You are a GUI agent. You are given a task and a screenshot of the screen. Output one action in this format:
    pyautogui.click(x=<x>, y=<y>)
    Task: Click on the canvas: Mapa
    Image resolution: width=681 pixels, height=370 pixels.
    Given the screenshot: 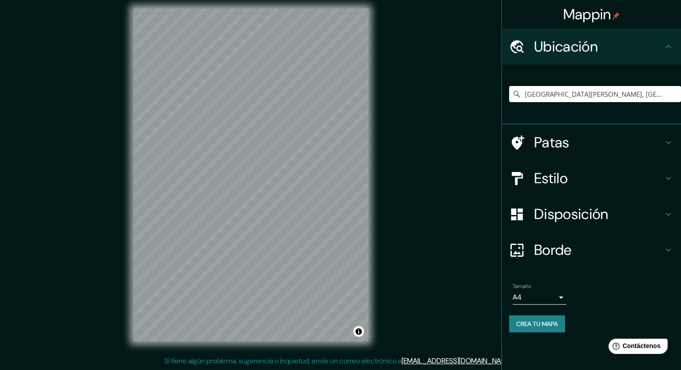 What is the action you would take?
    pyautogui.click(x=251, y=175)
    